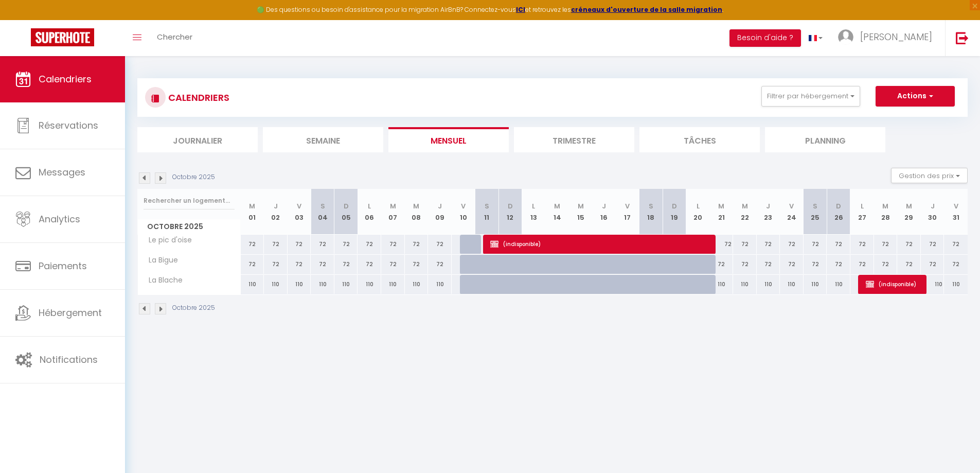 The height and width of the screenshot is (473, 980). I want to click on button: Actions, so click(916, 96).